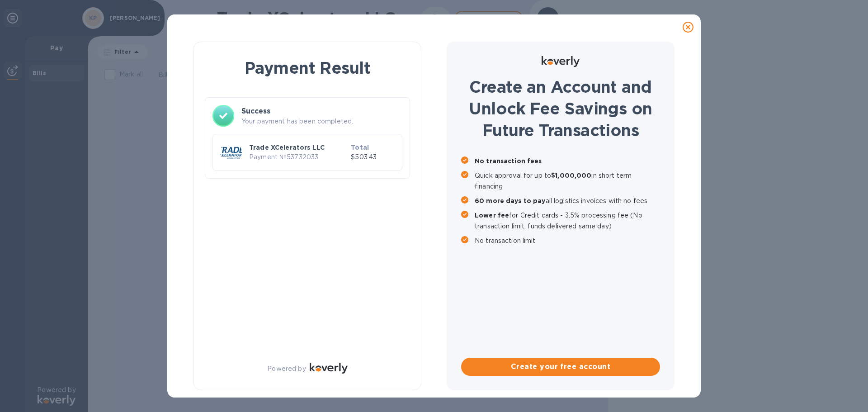 This screenshot has height=412, width=868. What do you see at coordinates (567, 181) in the screenshot?
I see `p: Quick approval for up to in short term financing` at bounding box center [567, 181].